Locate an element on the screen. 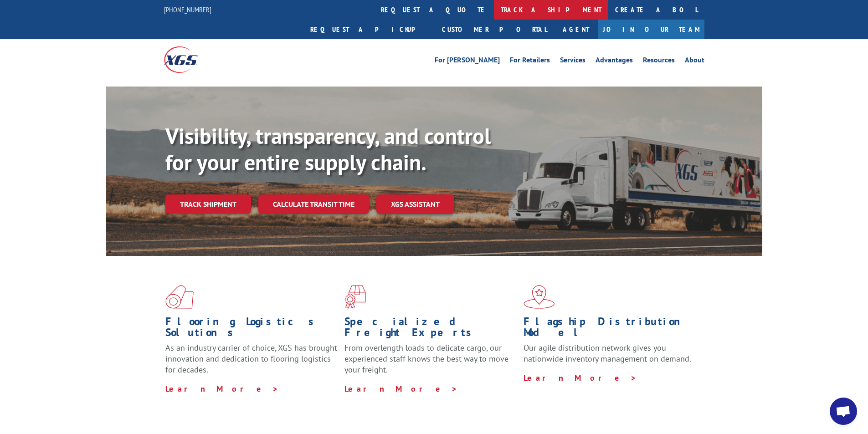  a: Join Our Team is located at coordinates (651, 30).